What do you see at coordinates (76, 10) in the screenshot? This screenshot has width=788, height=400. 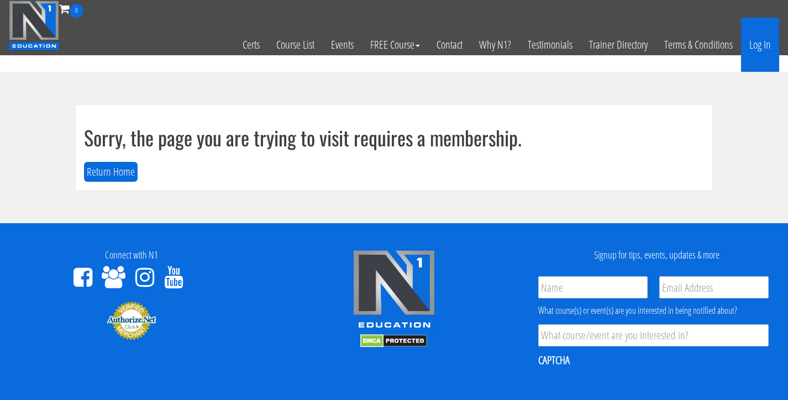 I see `span: 0` at bounding box center [76, 10].